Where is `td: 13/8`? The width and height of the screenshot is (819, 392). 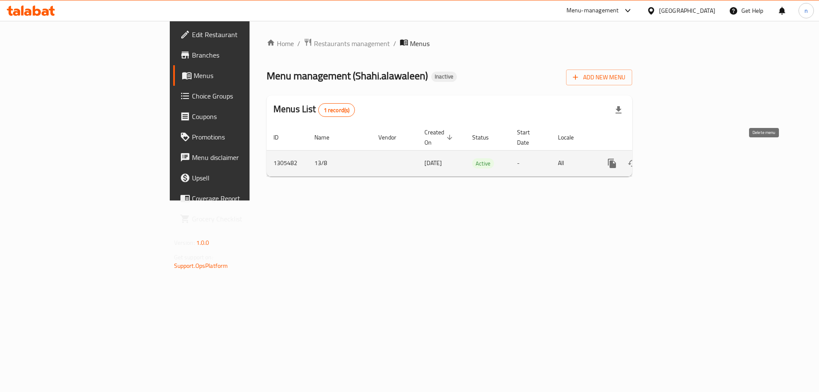 td: 13/8 is located at coordinates (340, 163).